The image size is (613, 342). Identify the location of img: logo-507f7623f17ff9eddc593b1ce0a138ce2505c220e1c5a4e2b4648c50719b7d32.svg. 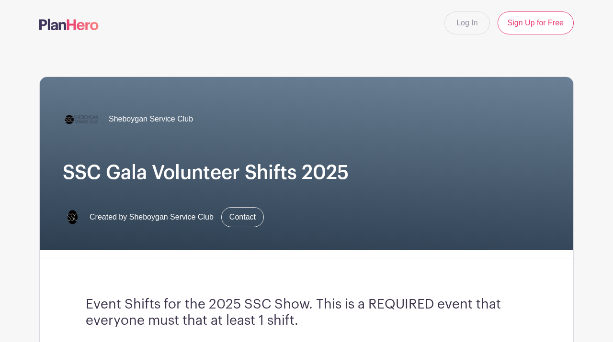
(69, 24).